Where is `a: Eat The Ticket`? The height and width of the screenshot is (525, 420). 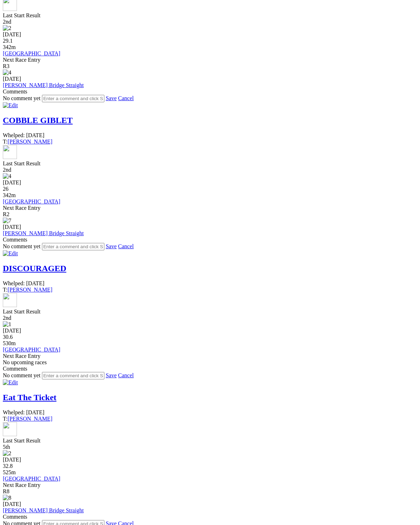 a: Eat The Ticket is located at coordinates (29, 397).